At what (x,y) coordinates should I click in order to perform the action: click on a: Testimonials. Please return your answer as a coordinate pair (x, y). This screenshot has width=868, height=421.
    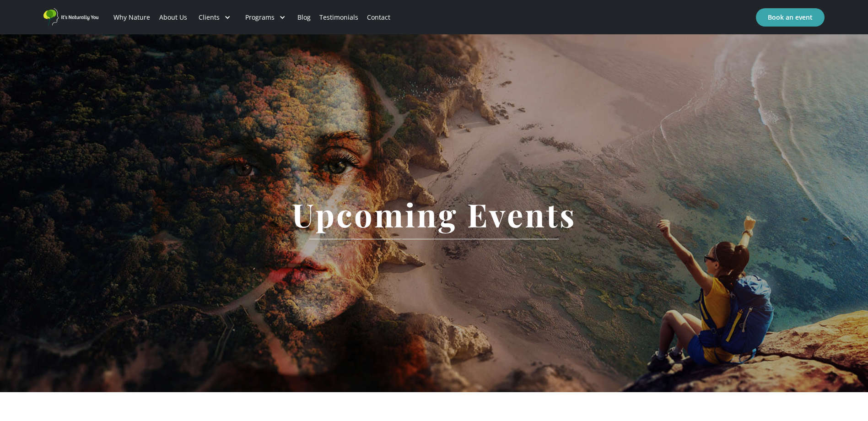
    Looking at the image, I should click on (339, 17).